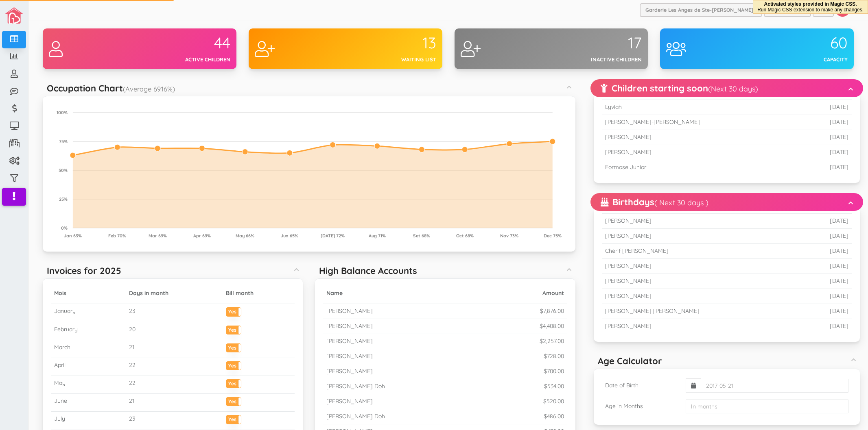  What do you see at coordinates (174, 293) in the screenshot?
I see `h5: Days in month` at bounding box center [174, 293].